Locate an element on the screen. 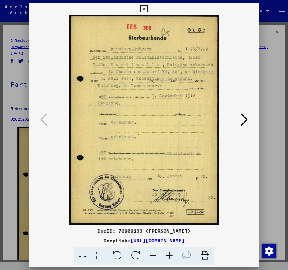 The image size is (288, 270). div: DeepLink: is located at coordinates (144, 241).